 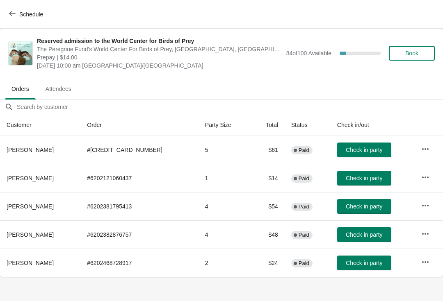 What do you see at coordinates (21, 53) in the screenshot?
I see `img: Reserved admission to the World Center for Birds of Prey` at bounding box center [21, 53].